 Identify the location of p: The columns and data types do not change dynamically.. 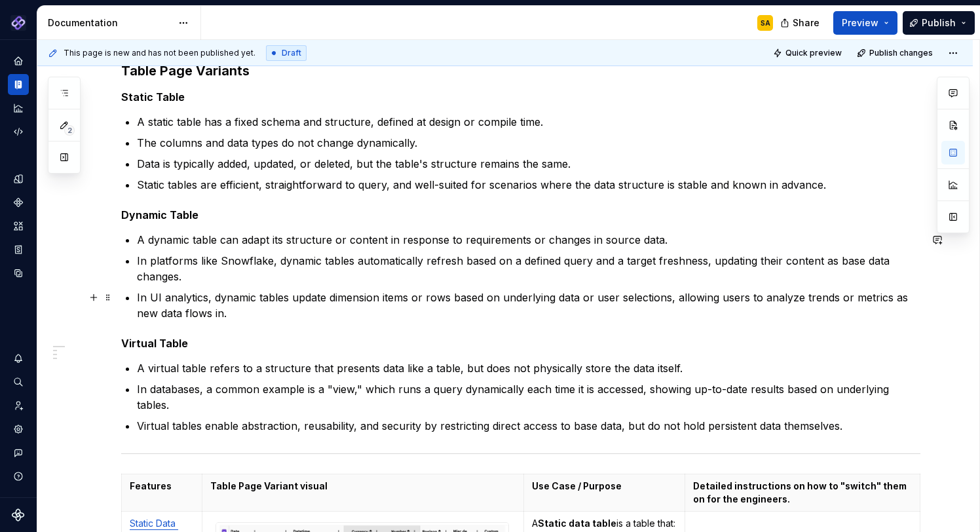
(529, 143).